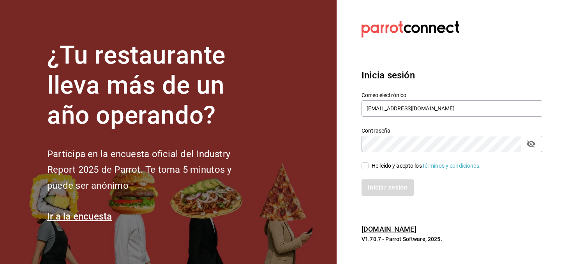 The image size is (561, 264). What do you see at coordinates (426, 165) in the screenshot?
I see `div: He leído y acepto los` at bounding box center [426, 165].